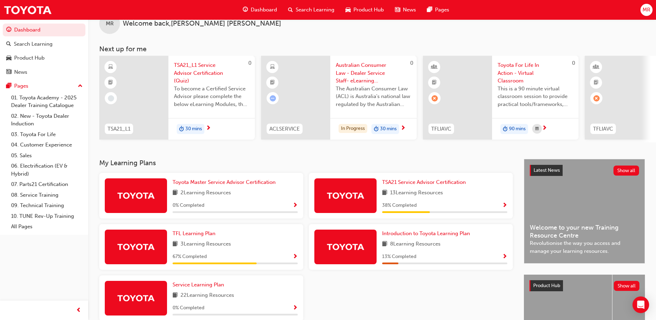 The width and height of the screenshot is (656, 320). I want to click on span: TFL Learning Plan, so click(194, 233).